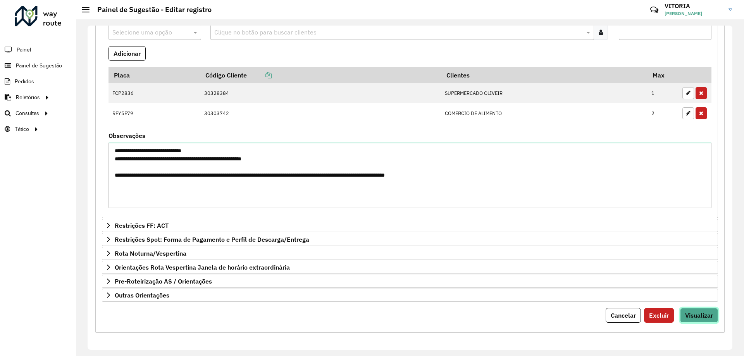 This screenshot has width=744, height=356. I want to click on span: Relatórios, so click(28, 97).